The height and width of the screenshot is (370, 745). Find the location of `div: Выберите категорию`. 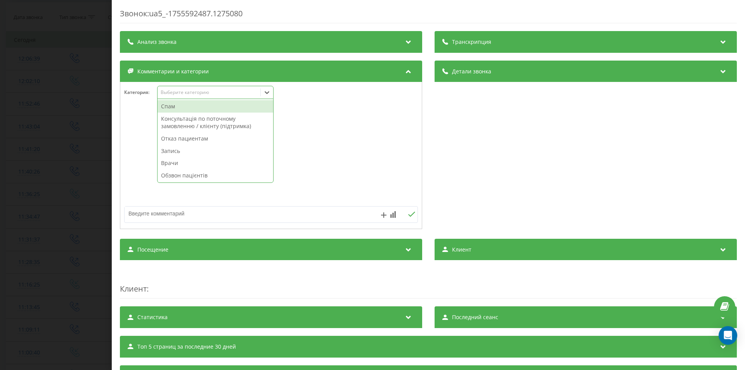

div: Выберите категорию is located at coordinates (209, 92).